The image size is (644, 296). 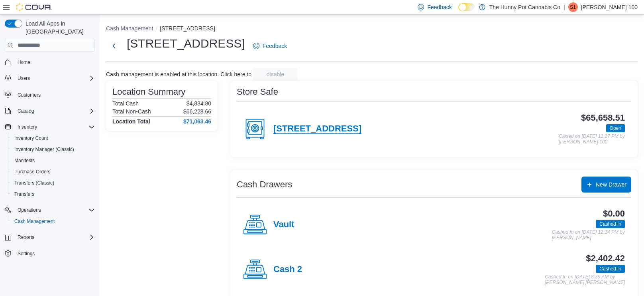 I want to click on span: S1, so click(x=573, y=7).